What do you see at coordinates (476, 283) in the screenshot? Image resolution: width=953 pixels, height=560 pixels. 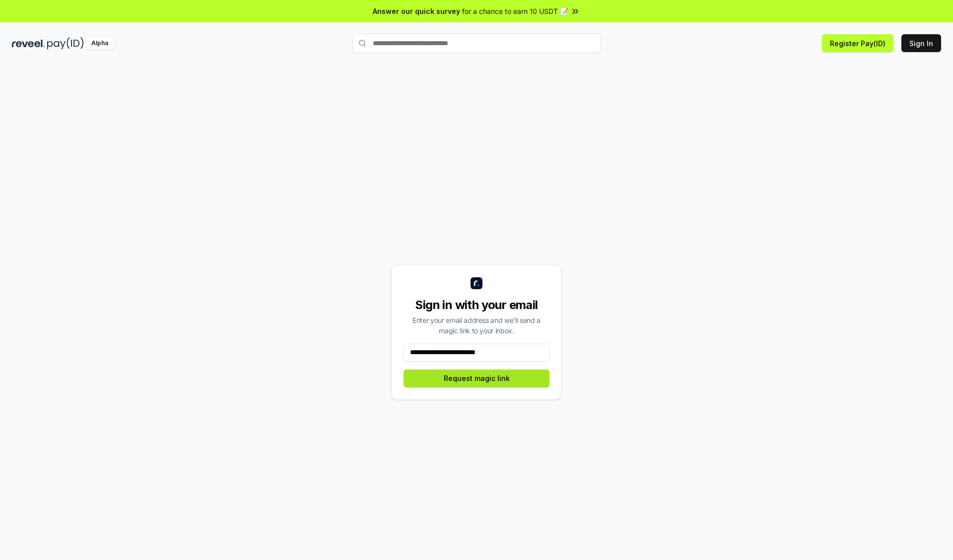 I see `img: logo_small` at bounding box center [476, 283].